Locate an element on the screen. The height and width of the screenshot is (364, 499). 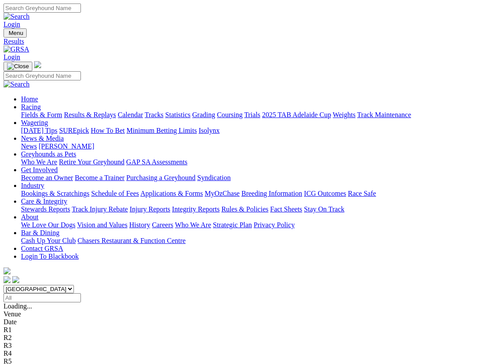
a: Home is located at coordinates (29, 99).